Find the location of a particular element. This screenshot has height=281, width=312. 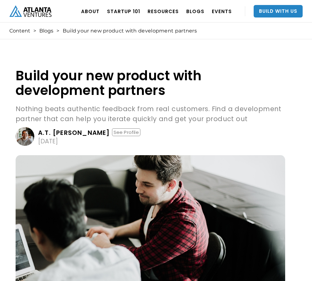

div: See Profile is located at coordinates (126, 132).